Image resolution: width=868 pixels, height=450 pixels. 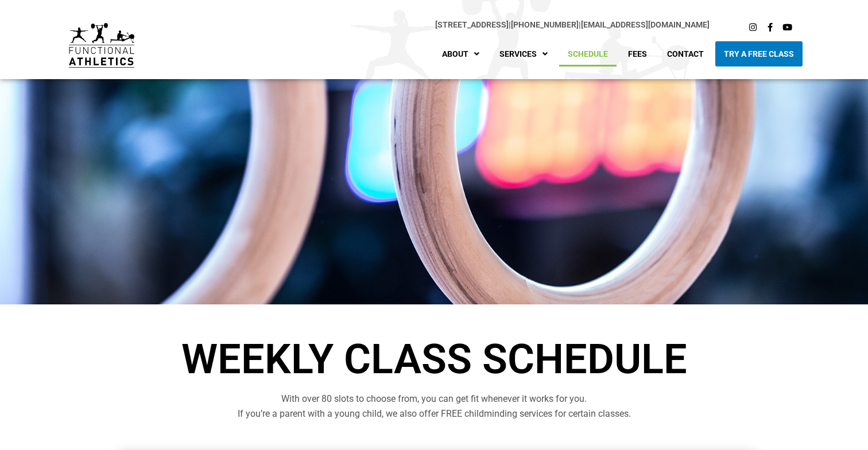 What do you see at coordinates (434, 407) in the screenshot?
I see `p: With over 80 slots to choose from, you can get fit whenever it works for you. If you’re a parent ...` at bounding box center [434, 407].